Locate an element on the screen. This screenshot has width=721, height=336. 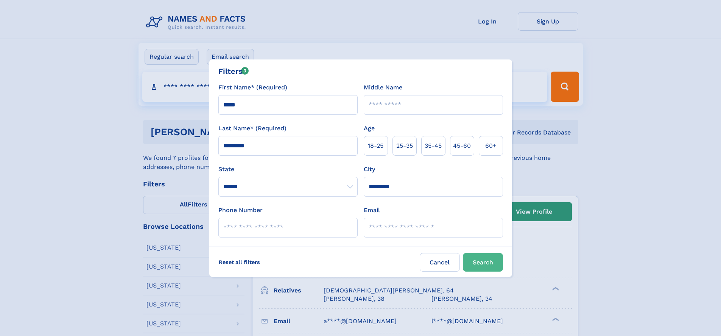
label: Last Name* (Required) is located at coordinates (252, 128).